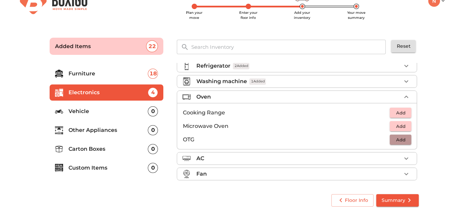 The width and height of the screenshot is (468, 213). Describe the element at coordinates (286, 140) in the screenshot. I see `p: OTG` at that location.